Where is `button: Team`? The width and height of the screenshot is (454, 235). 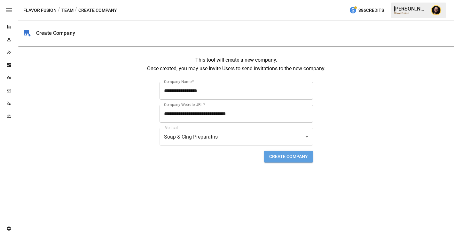 button: Team is located at coordinates (67, 10).